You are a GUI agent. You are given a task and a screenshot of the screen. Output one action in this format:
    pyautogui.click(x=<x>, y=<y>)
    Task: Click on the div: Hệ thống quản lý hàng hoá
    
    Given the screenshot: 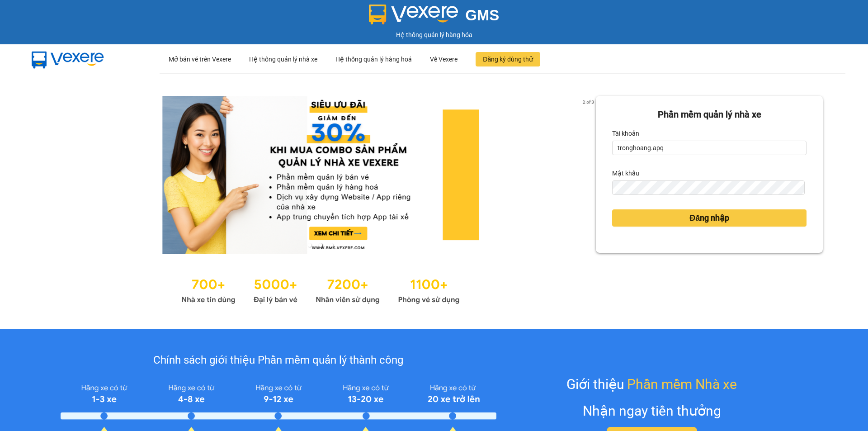 What is the action you would take?
    pyautogui.click(x=374, y=59)
    